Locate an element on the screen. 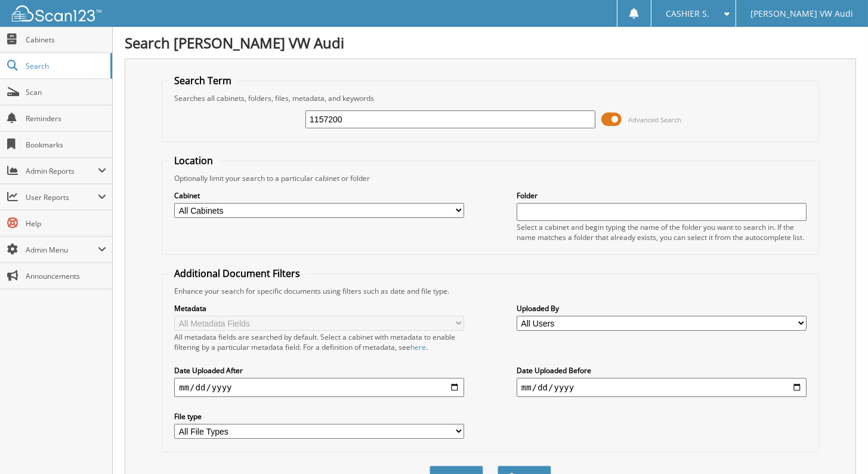 The width and height of the screenshot is (868, 474). legend: Search Term is located at coordinates (203, 81).